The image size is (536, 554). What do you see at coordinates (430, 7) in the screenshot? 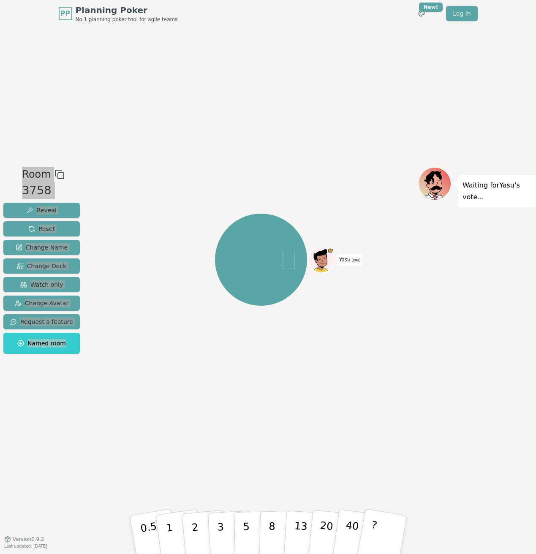
I see `div: New!` at bounding box center [430, 7].